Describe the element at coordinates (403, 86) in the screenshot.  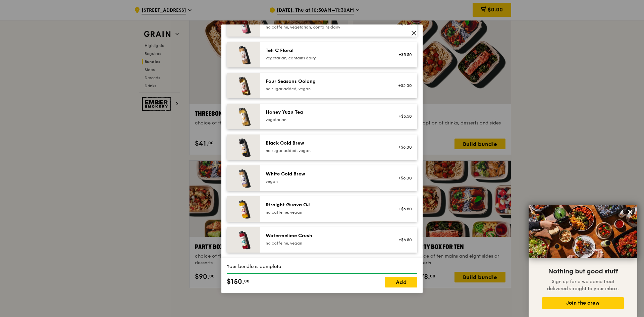
I see `div: +$5.00` at that location.